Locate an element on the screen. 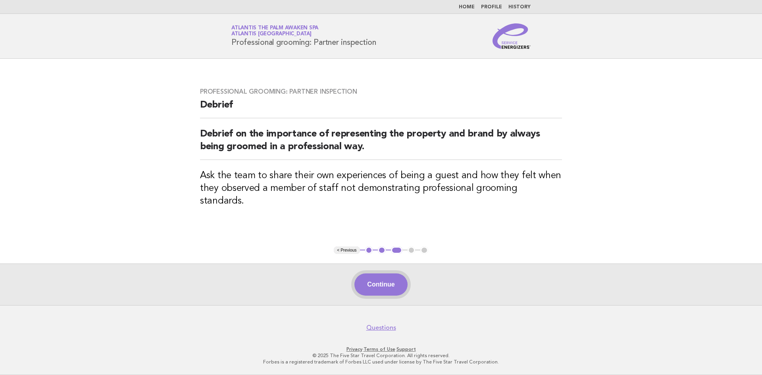  h3: Professional grooming: Partner inspection is located at coordinates (381, 92).